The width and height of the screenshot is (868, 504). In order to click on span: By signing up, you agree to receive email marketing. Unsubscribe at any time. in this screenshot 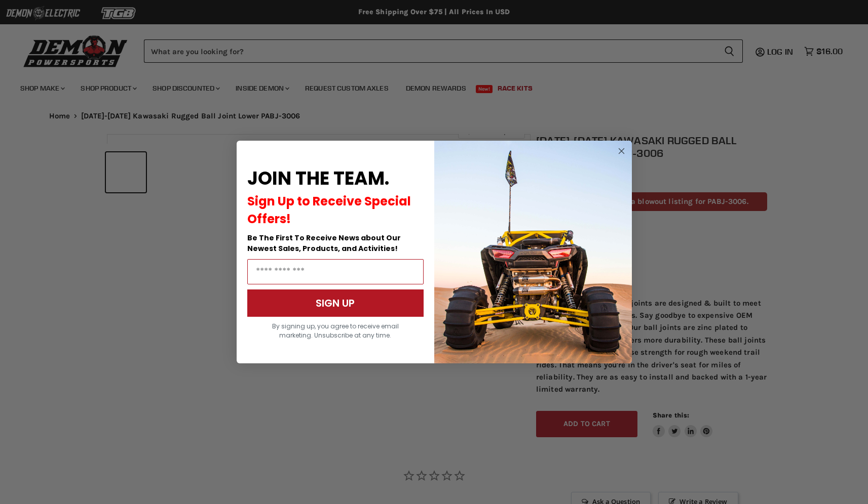, I will do `click(335, 330)`.